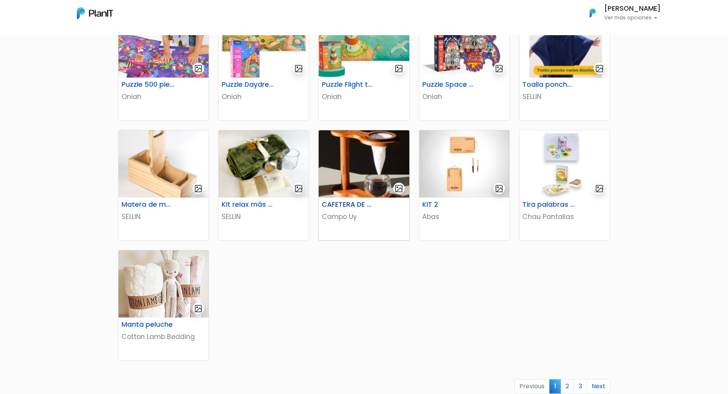 Image resolution: width=728 pixels, height=394 pixels. Describe the element at coordinates (248, 85) in the screenshot. I see `h6: Puzzle Daydreamer` at that location.